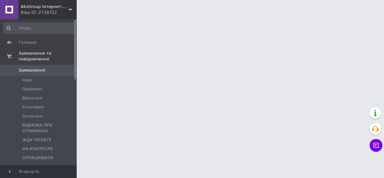 The image size is (384, 178). What do you see at coordinates (32, 70) in the screenshot?
I see `span: Замовлення` at bounding box center [32, 70].